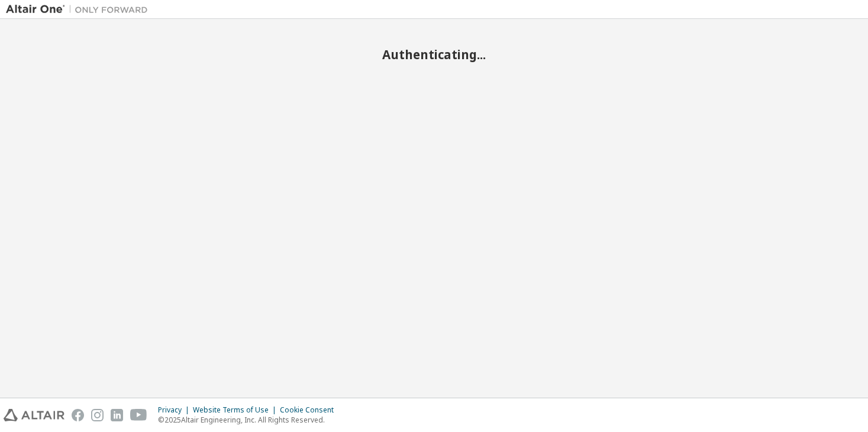 The height and width of the screenshot is (432, 868). I want to click on div: Cookie Consent, so click(310, 410).